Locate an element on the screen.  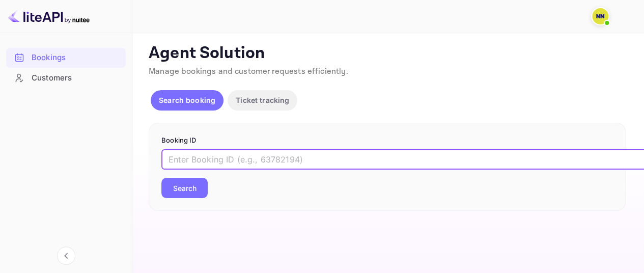
button: Collapse navigation is located at coordinates (66, 256).